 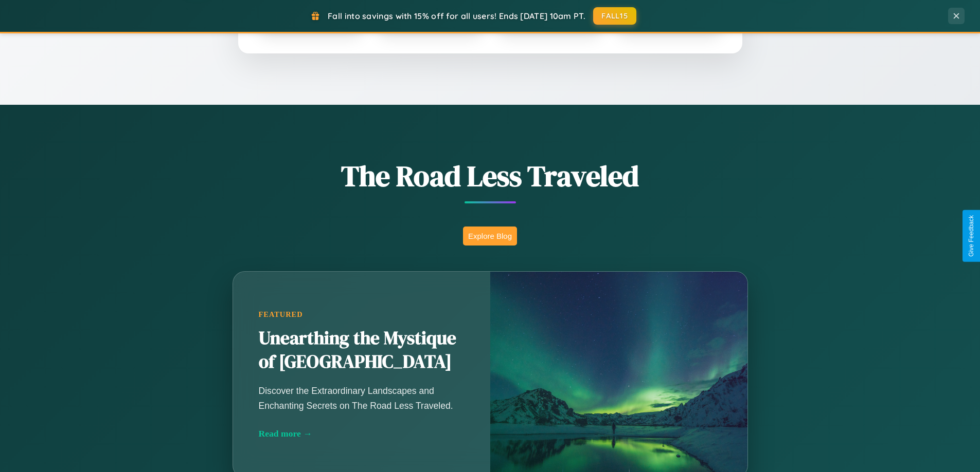 What do you see at coordinates (361, 398) in the screenshot?
I see `p: Discover the Extraordinary Landscapes and Enchanting Secrets on The Road Less Traveled.` at bounding box center [361, 398].